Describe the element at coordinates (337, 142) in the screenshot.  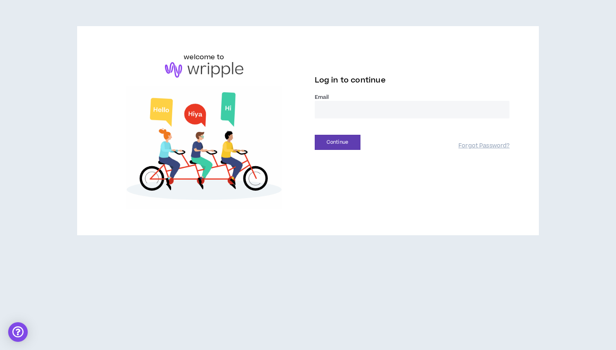
I see `button: Continue` at that location.